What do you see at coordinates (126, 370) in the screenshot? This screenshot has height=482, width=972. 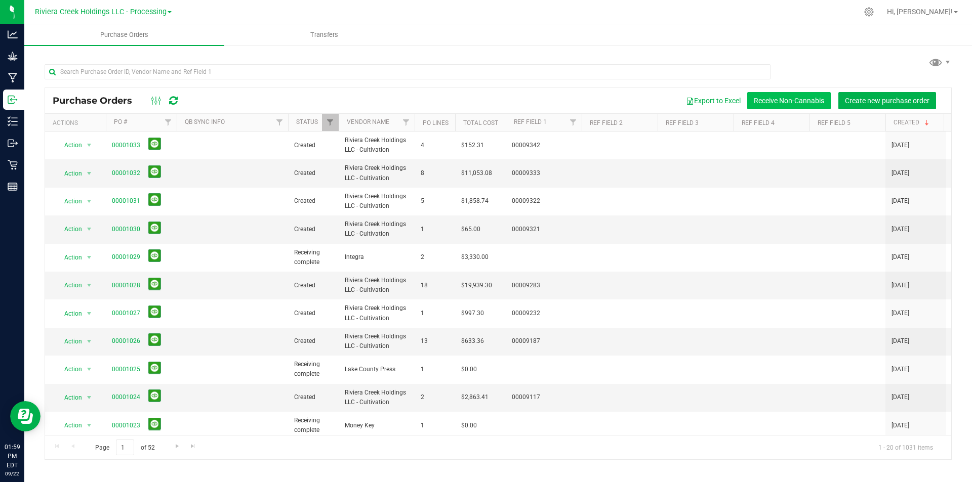 I see `a: 00001025` at bounding box center [126, 370].